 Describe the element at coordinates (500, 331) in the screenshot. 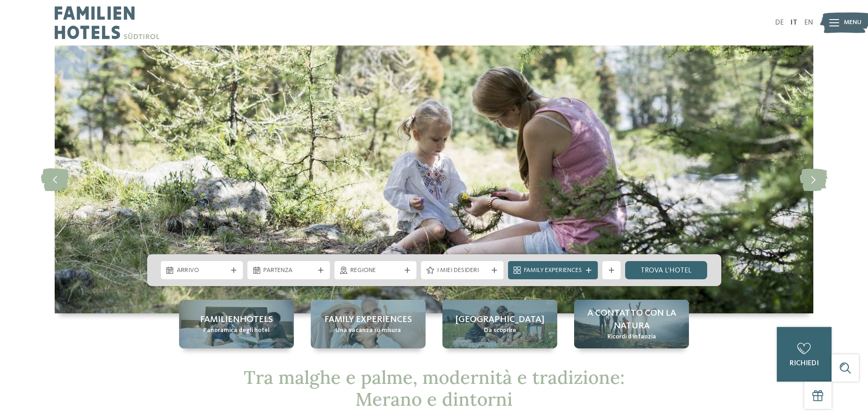

I see `span: Da scoprire` at that location.